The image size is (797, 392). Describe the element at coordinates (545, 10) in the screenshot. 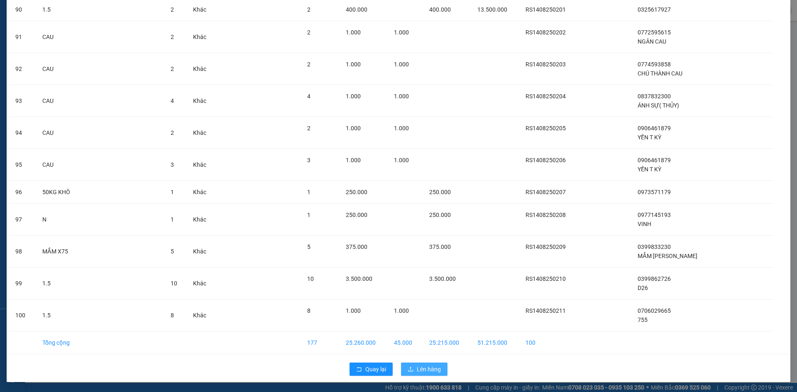

I see `span: RS1408250201` at that location.